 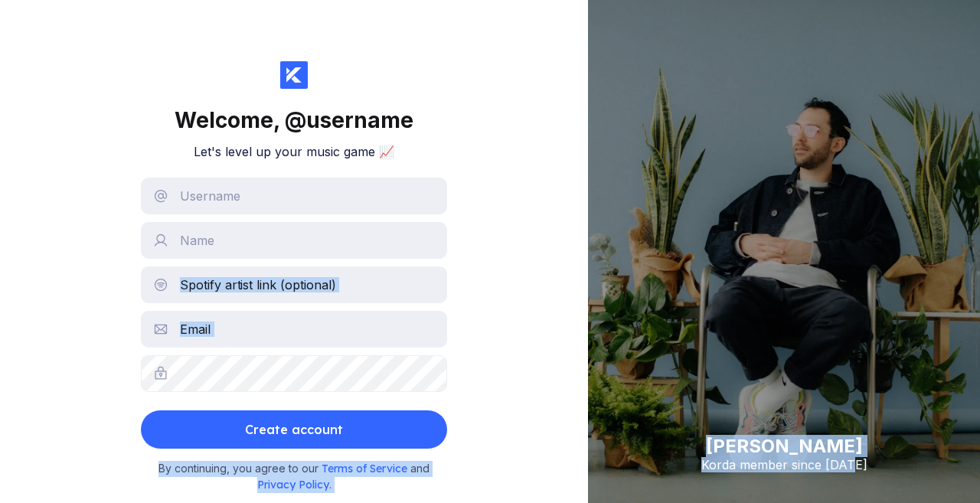 I want to click on input: Username, so click(x=294, y=196).